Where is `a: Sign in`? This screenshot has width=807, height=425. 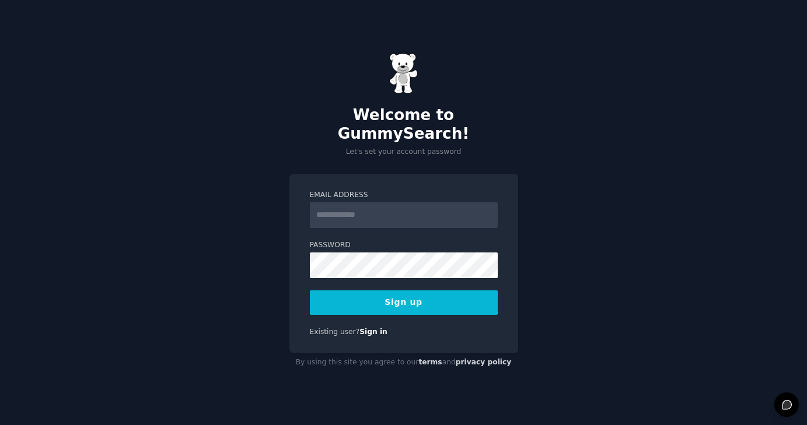 a: Sign in is located at coordinates (373, 332).